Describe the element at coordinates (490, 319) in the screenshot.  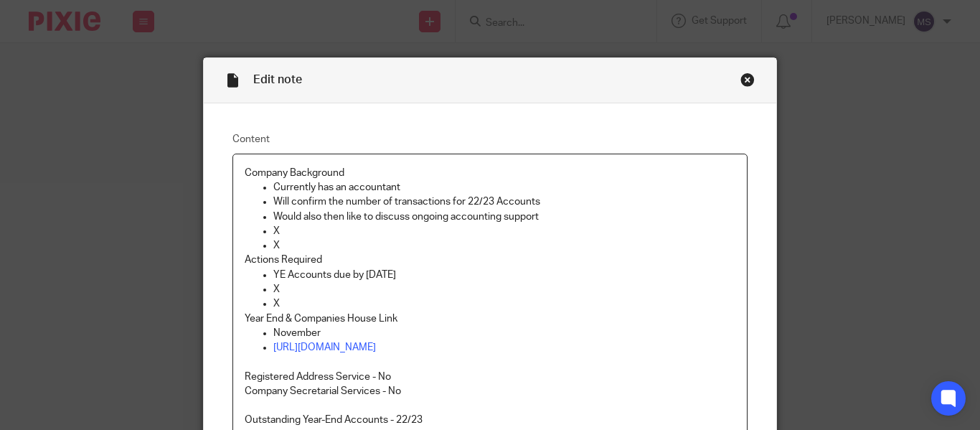
I see `p: Year End & Companies House Link` at that location.